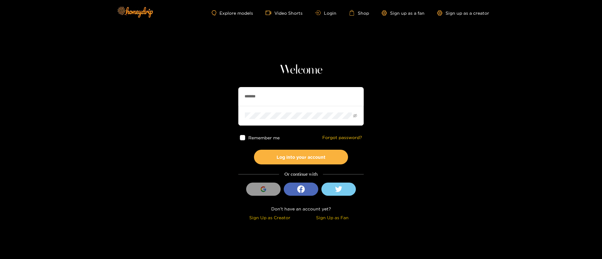  I want to click on div: Or continue with, so click(301, 174).